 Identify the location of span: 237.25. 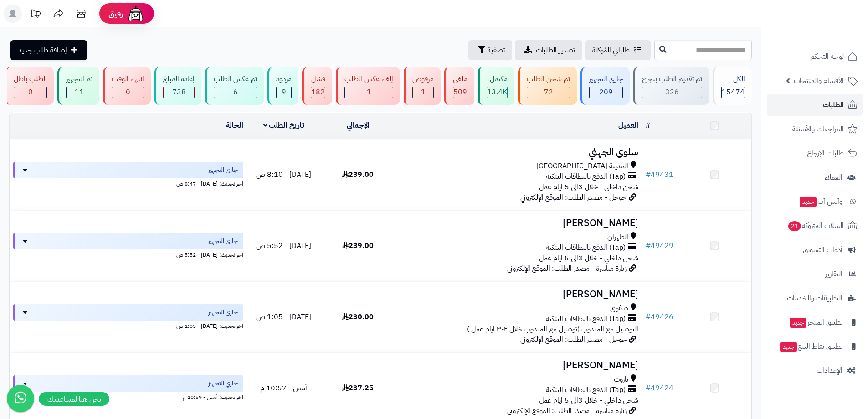
(357, 388).